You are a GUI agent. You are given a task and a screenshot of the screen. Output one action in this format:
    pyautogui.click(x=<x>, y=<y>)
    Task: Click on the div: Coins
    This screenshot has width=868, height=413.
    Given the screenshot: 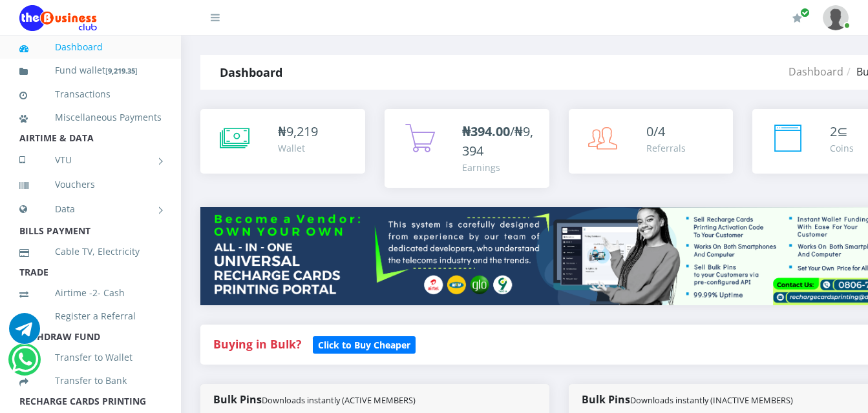 What is the action you would take?
    pyautogui.click(x=842, y=148)
    